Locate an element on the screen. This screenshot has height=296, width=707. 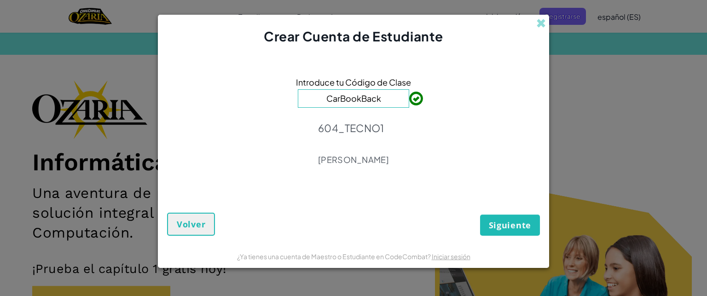
font: Crear Cuenta de Estudiante is located at coordinates (353, 36).